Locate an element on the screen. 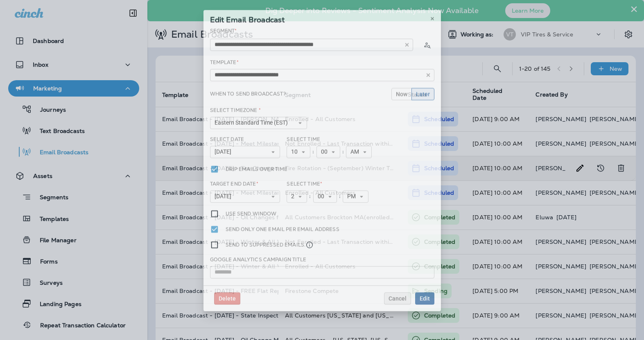 This screenshot has width=644, height=340. label: Target End Date is located at coordinates (234, 183).